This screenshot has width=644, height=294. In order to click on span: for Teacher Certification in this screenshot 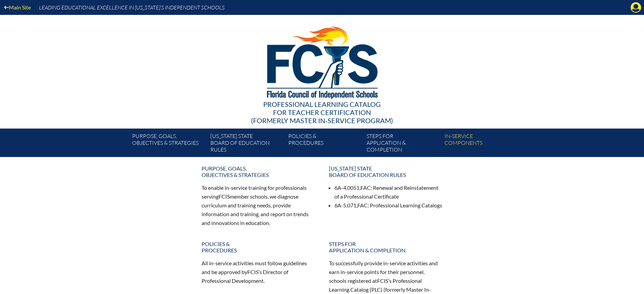, I will do `click(322, 112)`.